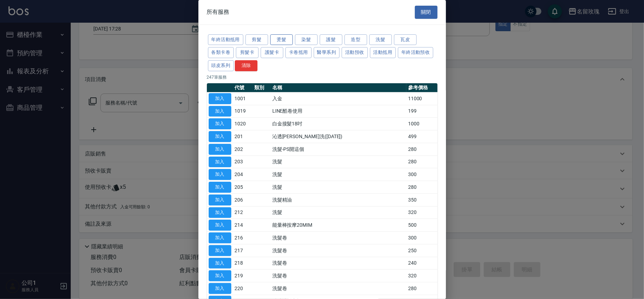 This screenshot has width=644, height=299. What do you see at coordinates (339, 149) in the screenshot?
I see `td: 洗髮-PS開這個` at bounding box center [339, 149].